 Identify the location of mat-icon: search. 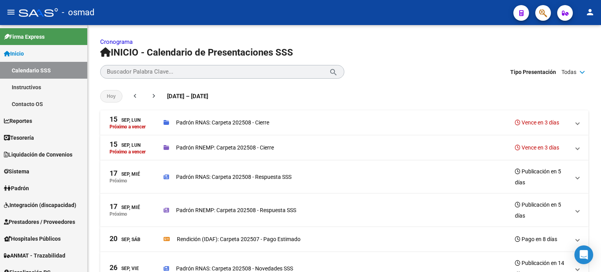
(333, 72).